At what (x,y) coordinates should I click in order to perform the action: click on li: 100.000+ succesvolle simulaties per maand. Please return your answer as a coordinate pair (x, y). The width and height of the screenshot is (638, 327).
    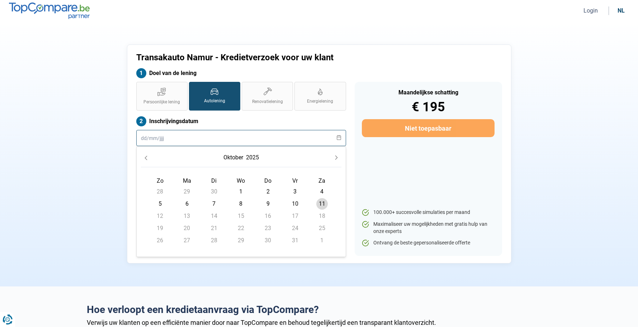
    Looking at the image, I should click on (428, 212).